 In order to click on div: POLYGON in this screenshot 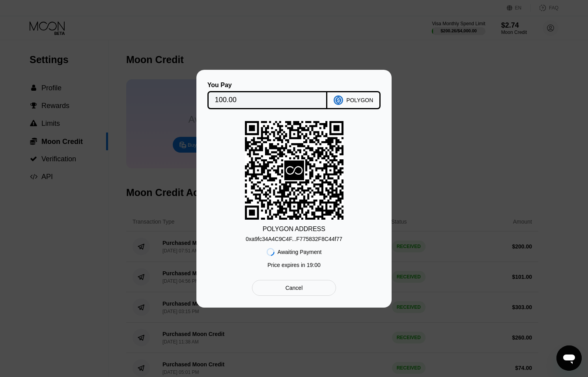, I will do `click(360, 100)`.